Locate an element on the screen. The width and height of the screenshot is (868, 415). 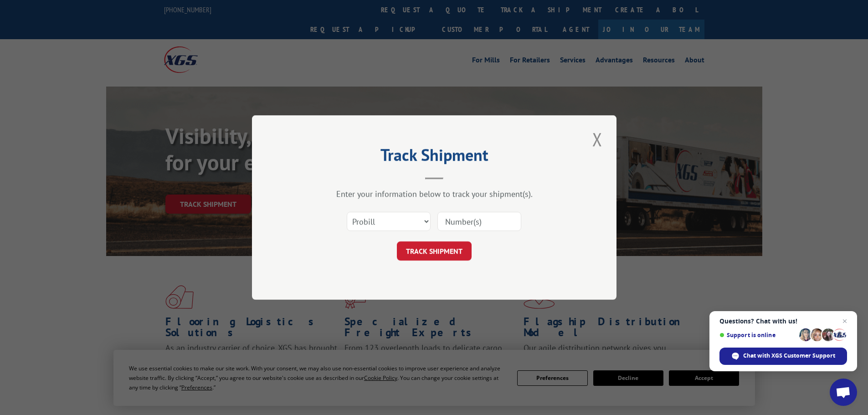
button: Close modal is located at coordinates (597, 139).